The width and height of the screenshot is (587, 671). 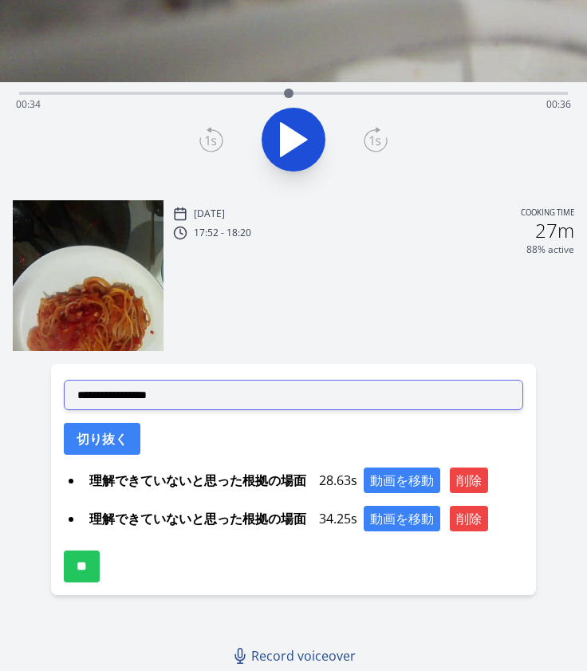 What do you see at coordinates (88, 275) in the screenshot?
I see `img: 250812085335_thumb.jpeg` at bounding box center [88, 275].